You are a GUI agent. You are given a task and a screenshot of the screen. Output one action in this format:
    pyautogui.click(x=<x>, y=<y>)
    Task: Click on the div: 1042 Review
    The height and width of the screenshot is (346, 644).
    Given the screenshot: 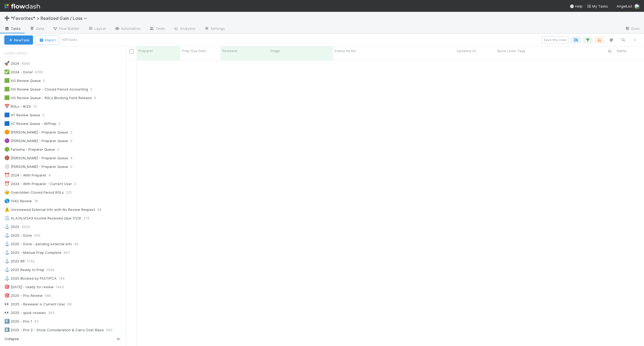 What is the action you would take?
    pyautogui.click(x=18, y=201)
    